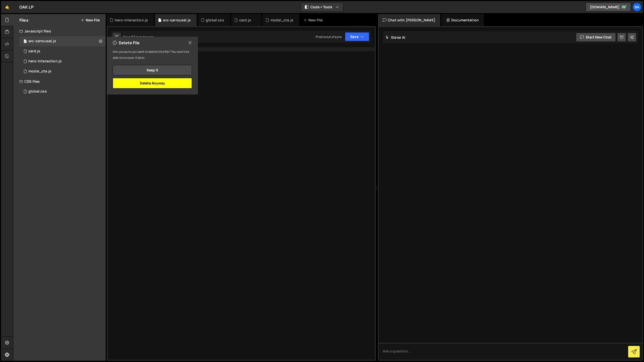  Describe the element at coordinates (357, 37) in the screenshot. I see `button: Save` at that location.